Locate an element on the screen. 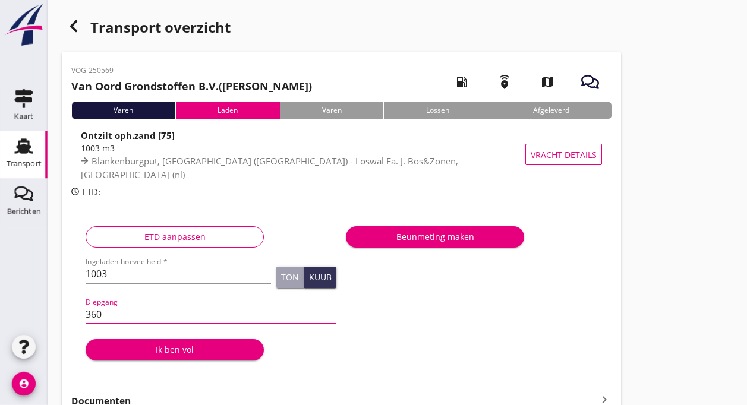 The height and width of the screenshot is (405, 747). div: Kaart is located at coordinates (24, 116).